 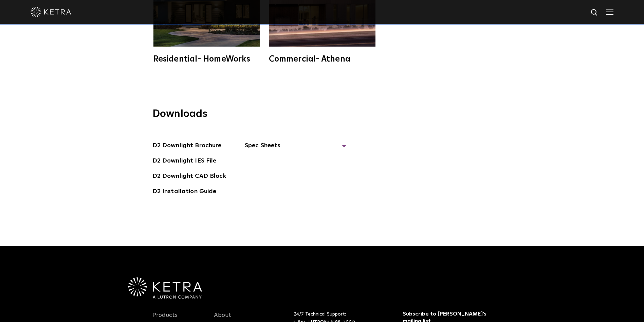 I want to click on a: D2 Downlight CAD Block, so click(x=189, y=177).